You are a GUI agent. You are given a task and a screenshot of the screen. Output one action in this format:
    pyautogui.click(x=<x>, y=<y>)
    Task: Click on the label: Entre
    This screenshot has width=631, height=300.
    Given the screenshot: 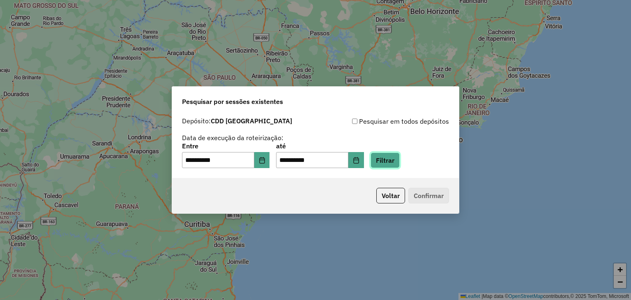 What is the action you would take?
    pyautogui.click(x=226, y=146)
    